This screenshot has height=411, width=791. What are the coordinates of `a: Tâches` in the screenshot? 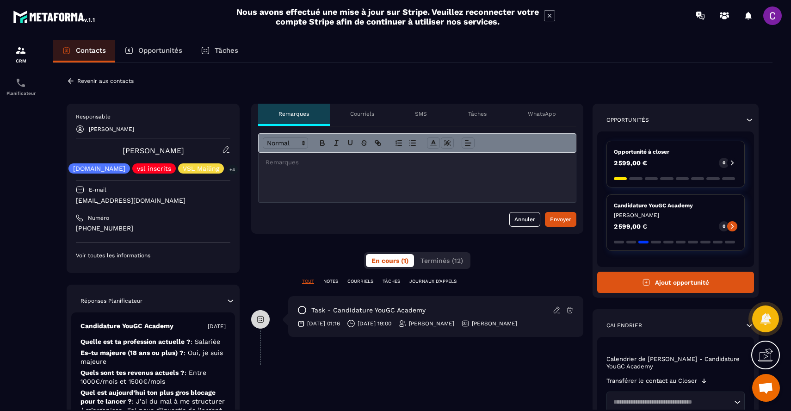 It's located at (219, 51).